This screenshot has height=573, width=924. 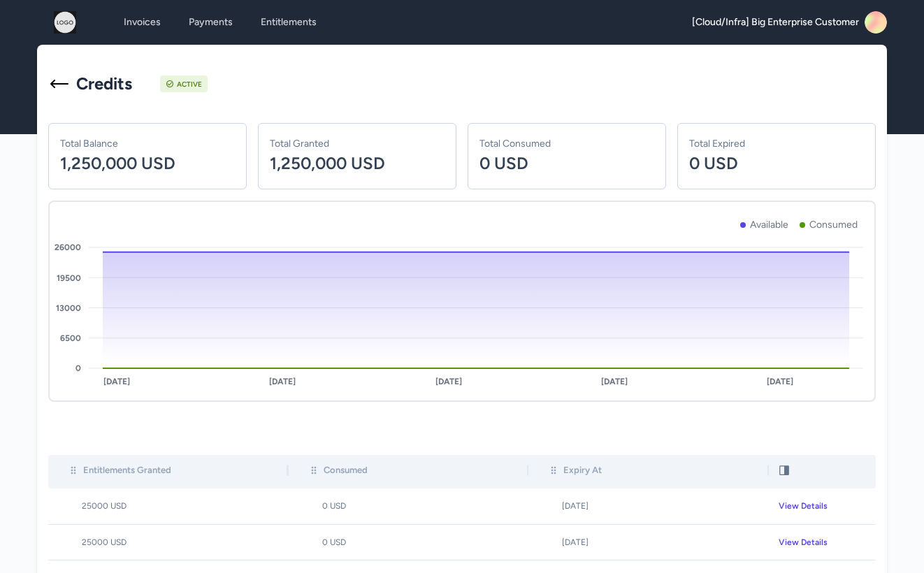 What do you see at coordinates (147, 143) in the screenshot?
I see `p: Total Balance` at bounding box center [147, 143].